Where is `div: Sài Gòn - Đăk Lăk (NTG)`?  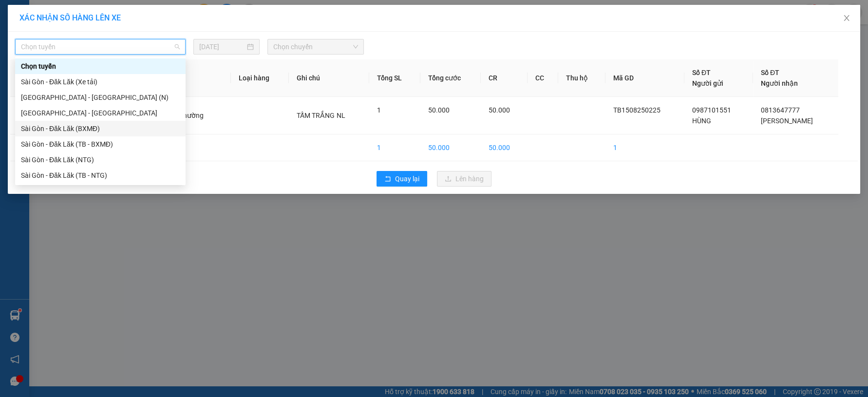 div: Sài Gòn - Đăk Lăk (NTG) is located at coordinates (100, 160).